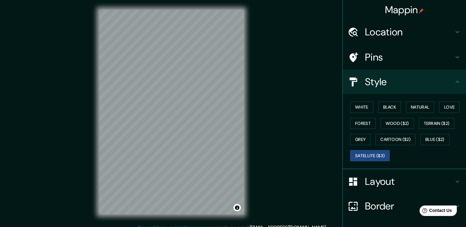  What do you see at coordinates (363, 124) in the screenshot?
I see `button: Forest` at bounding box center [363, 124].